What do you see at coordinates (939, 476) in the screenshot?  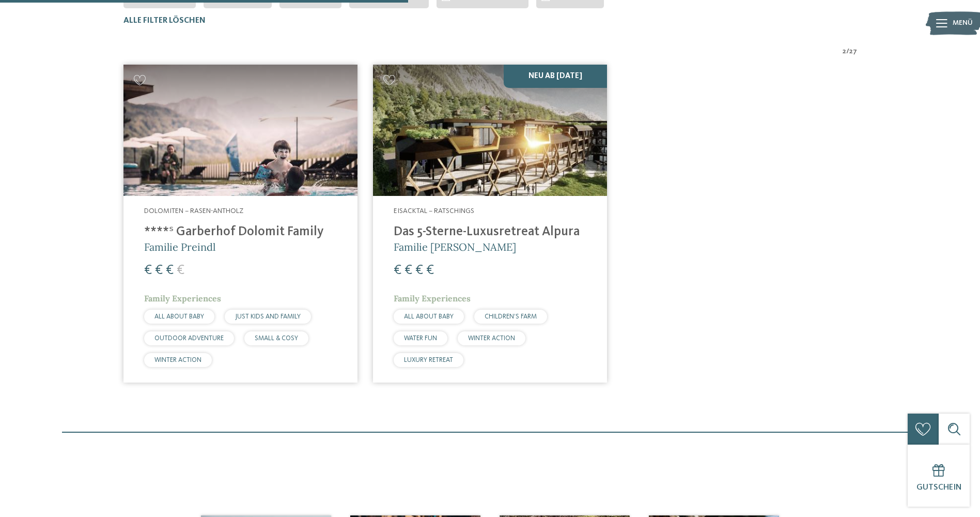 I see `a: Gutschein` at bounding box center [939, 476].